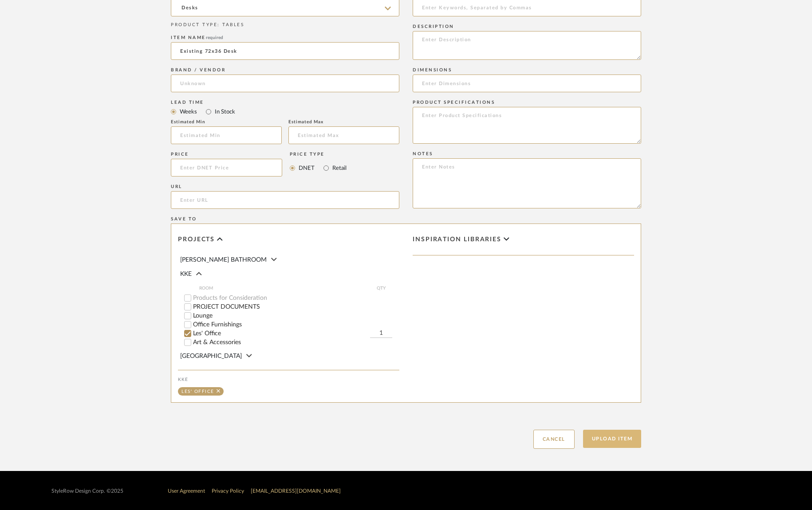 The image size is (812, 510). What do you see at coordinates (527, 27) in the screenshot?
I see `div: Description` at bounding box center [527, 27].